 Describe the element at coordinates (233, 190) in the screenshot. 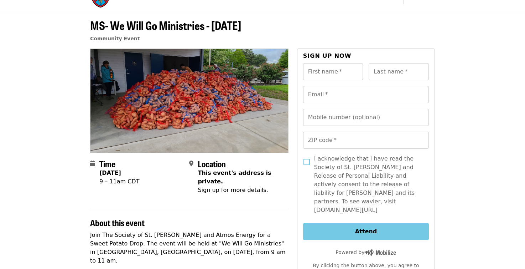

I see `span: Sign up for more details.` at that location.